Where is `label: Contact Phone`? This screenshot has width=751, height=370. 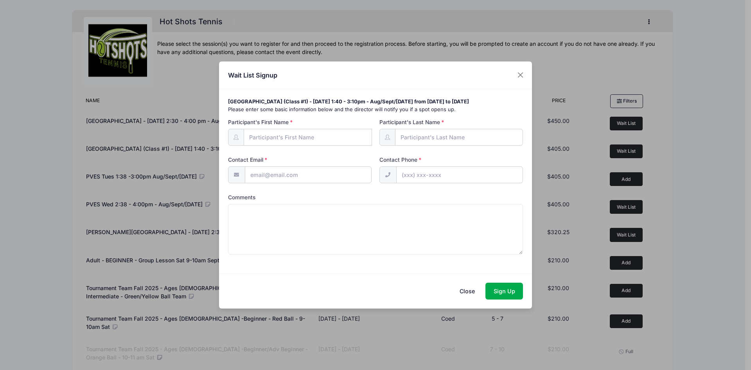 label: Contact Phone is located at coordinates (401, 160).